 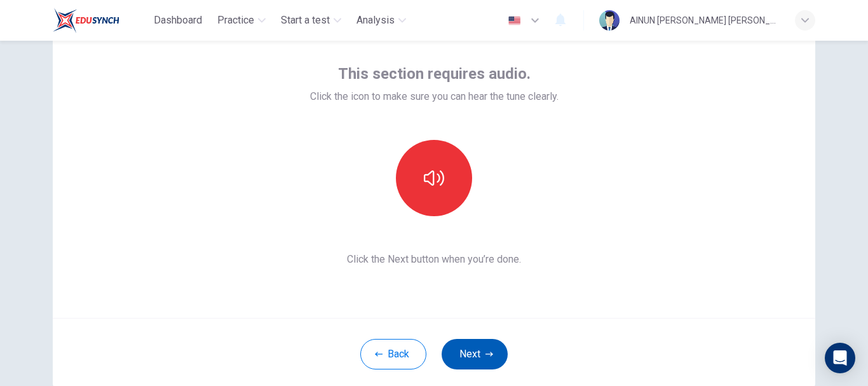 I want to click on span: Click the Next button when you’re done., so click(x=434, y=259).